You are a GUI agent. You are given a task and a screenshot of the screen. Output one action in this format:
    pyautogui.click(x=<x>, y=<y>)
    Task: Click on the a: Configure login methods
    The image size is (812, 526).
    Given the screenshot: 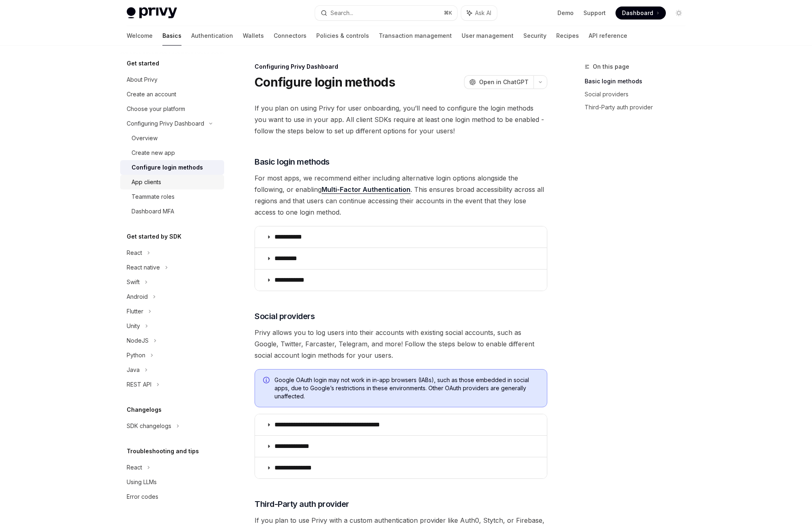 What is the action you would take?
    pyautogui.click(x=172, y=167)
    